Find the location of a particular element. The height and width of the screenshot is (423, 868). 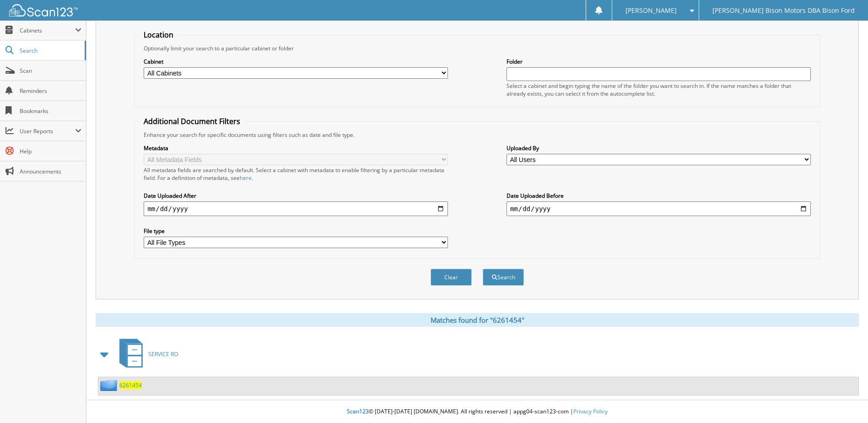

a: here is located at coordinates (246, 178).